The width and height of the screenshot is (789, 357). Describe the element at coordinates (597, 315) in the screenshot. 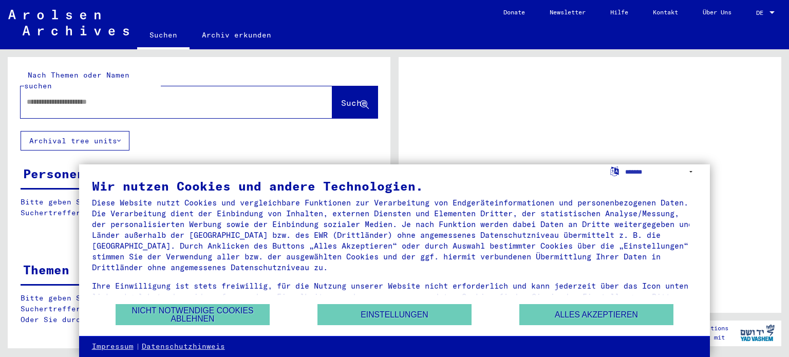

I see `button: Alles akzeptieren` at that location.